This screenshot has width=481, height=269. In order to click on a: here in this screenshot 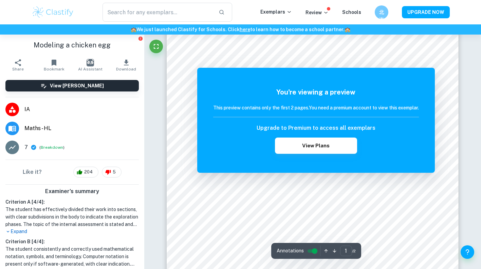, I will do `click(245, 30)`.